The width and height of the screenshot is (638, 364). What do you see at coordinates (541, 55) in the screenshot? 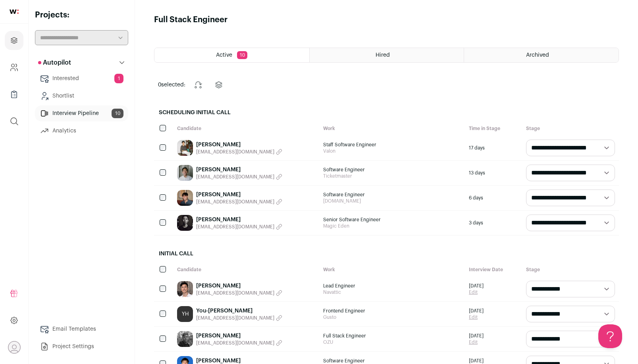
I see `a: Archived` at bounding box center [541, 55].